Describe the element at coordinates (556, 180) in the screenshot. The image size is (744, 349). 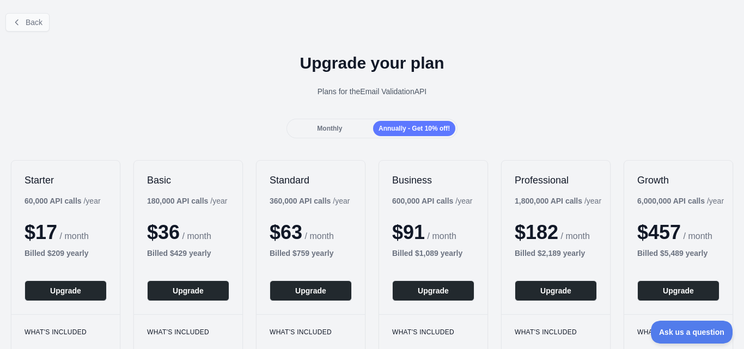
I see `h2: Professional` at that location.